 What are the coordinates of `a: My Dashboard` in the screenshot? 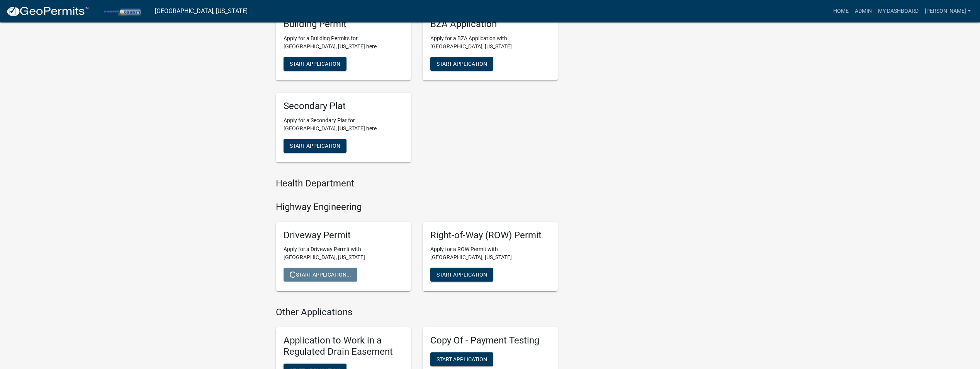 It's located at (898, 12).